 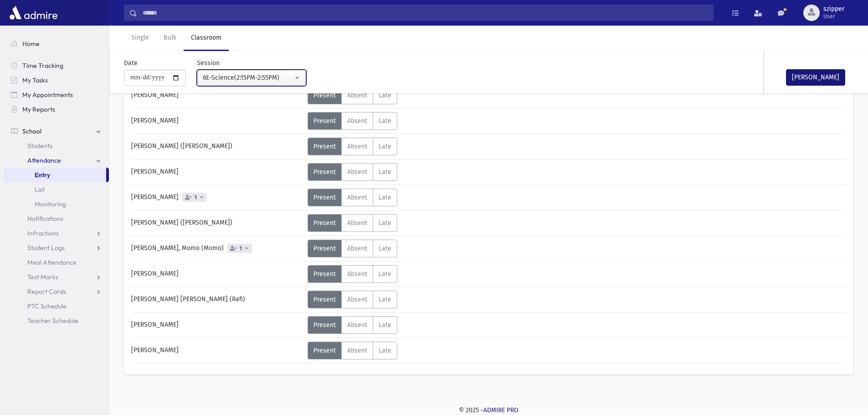 I want to click on span: User, so click(x=834, y=16).